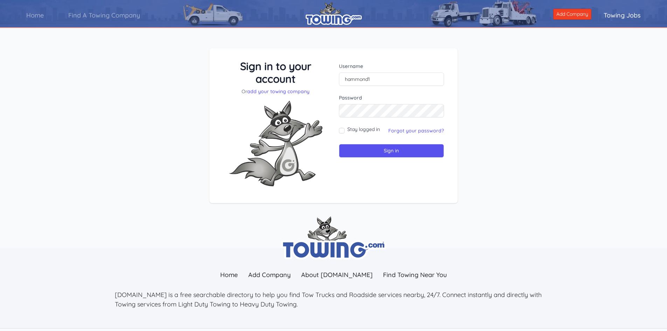 This screenshot has width=667, height=331. I want to click on a: Towing Jobs, so click(622, 15).